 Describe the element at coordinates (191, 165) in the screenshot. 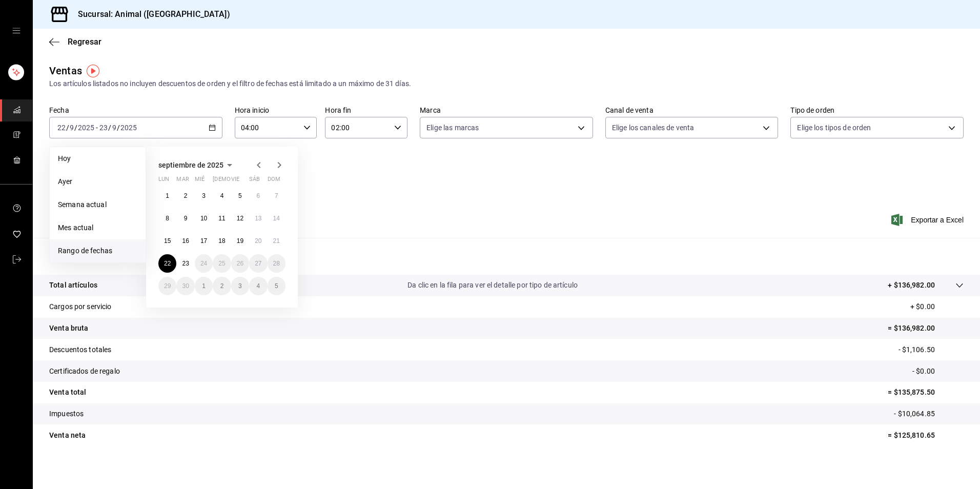

I see `span: septiembre de 2025` at that location.